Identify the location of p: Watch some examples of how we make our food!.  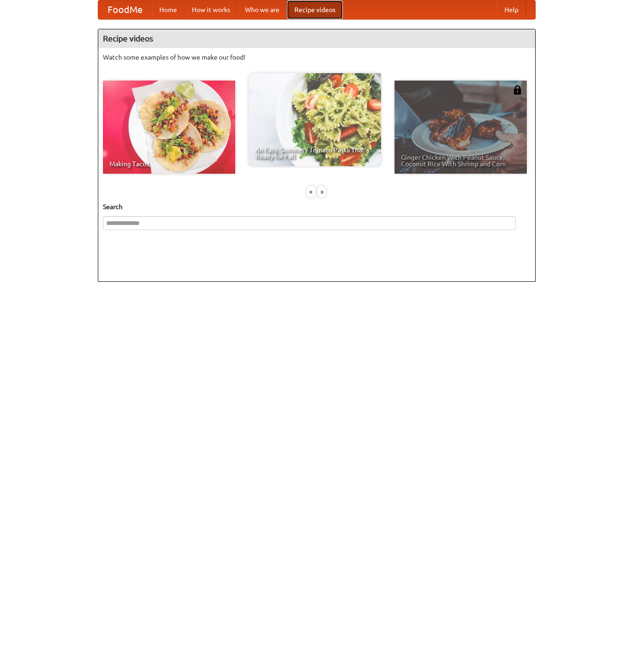
(317, 57).